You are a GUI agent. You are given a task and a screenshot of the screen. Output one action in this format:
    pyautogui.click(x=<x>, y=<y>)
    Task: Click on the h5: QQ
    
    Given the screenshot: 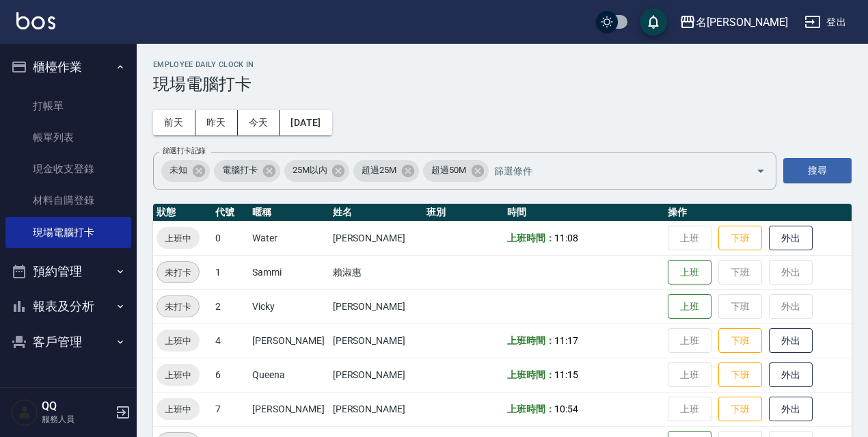 What is the action you would take?
    pyautogui.click(x=77, y=406)
    